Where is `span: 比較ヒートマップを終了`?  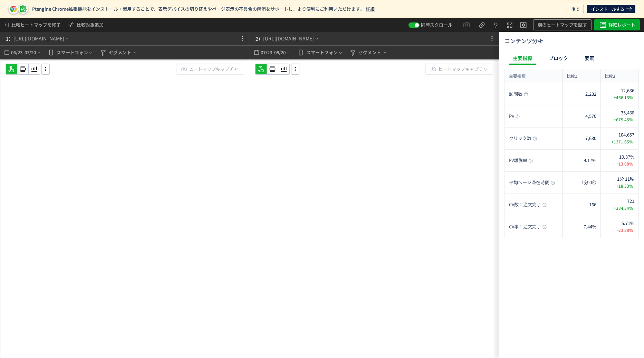 span: 比較ヒートマップを終了 is located at coordinates (36, 25).